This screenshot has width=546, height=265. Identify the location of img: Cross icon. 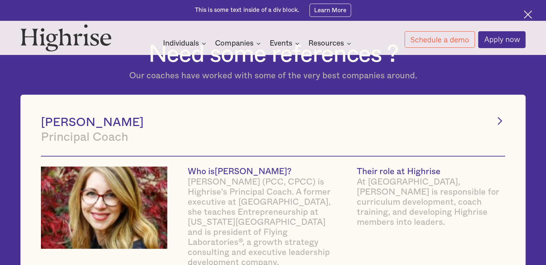
(528, 14).